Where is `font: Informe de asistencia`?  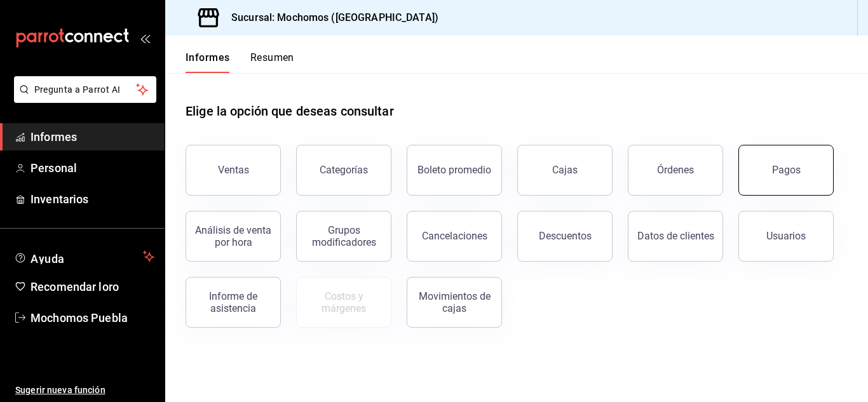
font: Informe de asistencia is located at coordinates (233, 303).